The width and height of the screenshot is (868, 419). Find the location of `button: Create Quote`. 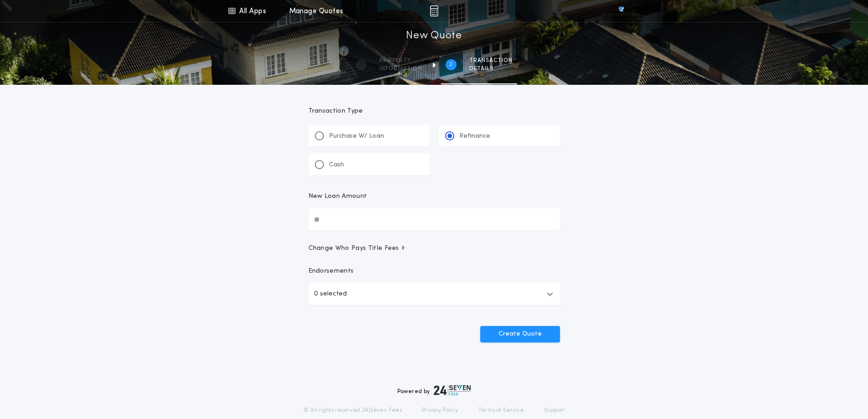

button: Create Quote is located at coordinates (520, 334).